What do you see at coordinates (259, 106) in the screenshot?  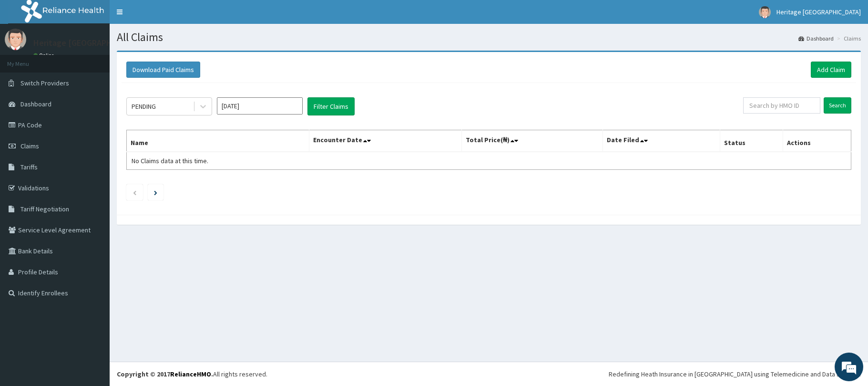 I see `input: Select Month and Year` at bounding box center [259, 106].